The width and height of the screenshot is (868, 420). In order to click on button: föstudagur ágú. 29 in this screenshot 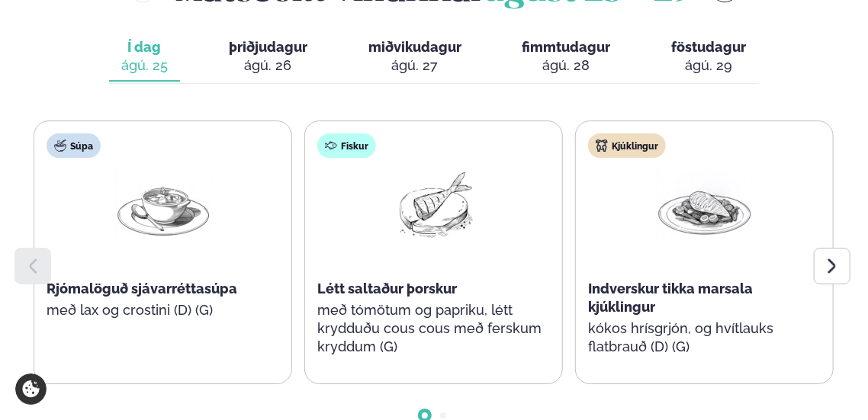, I will do `click(710, 57)`.